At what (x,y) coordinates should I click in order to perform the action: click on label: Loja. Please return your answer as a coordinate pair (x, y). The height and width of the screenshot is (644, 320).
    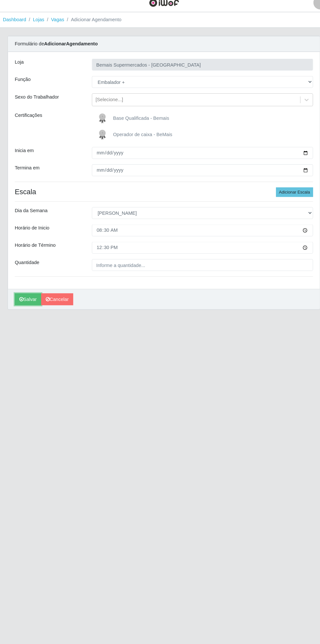
    Looking at the image, I should click on (21, 66).